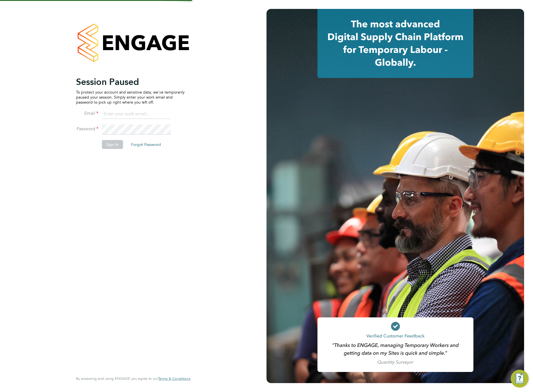 The width and height of the screenshot is (533, 392). I want to click on label: Email, so click(87, 113).